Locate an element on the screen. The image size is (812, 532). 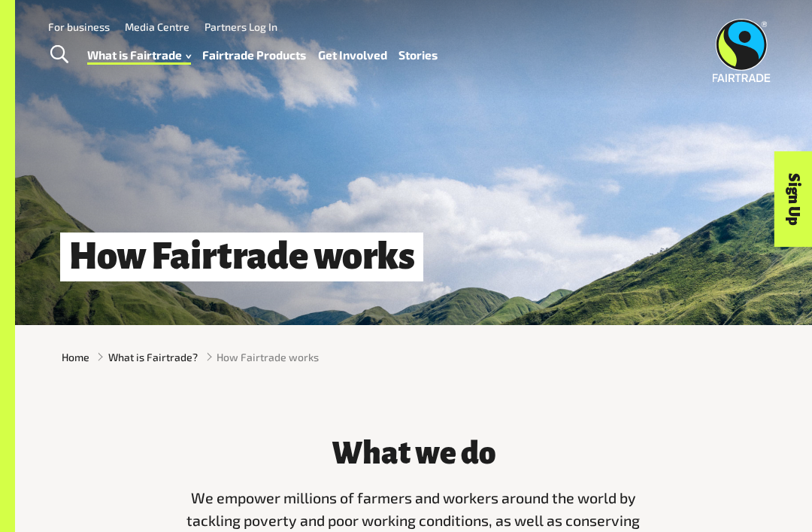
span: What is Fairtrade? is located at coordinates (153, 357).